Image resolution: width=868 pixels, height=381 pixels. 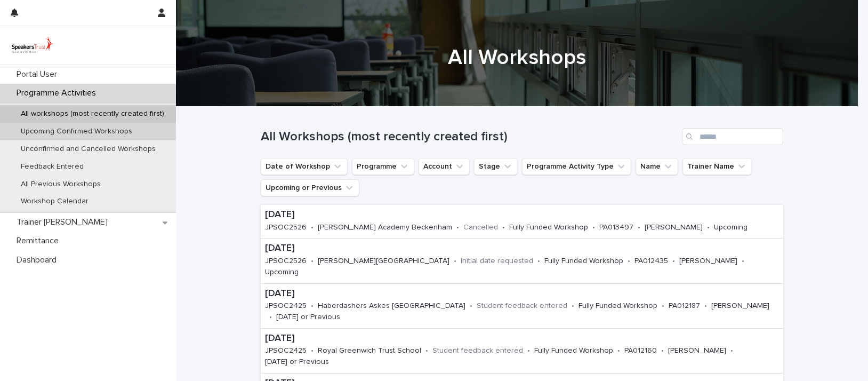 What do you see at coordinates (651, 261) in the screenshot?
I see `p: PA012435` at bounding box center [651, 261].